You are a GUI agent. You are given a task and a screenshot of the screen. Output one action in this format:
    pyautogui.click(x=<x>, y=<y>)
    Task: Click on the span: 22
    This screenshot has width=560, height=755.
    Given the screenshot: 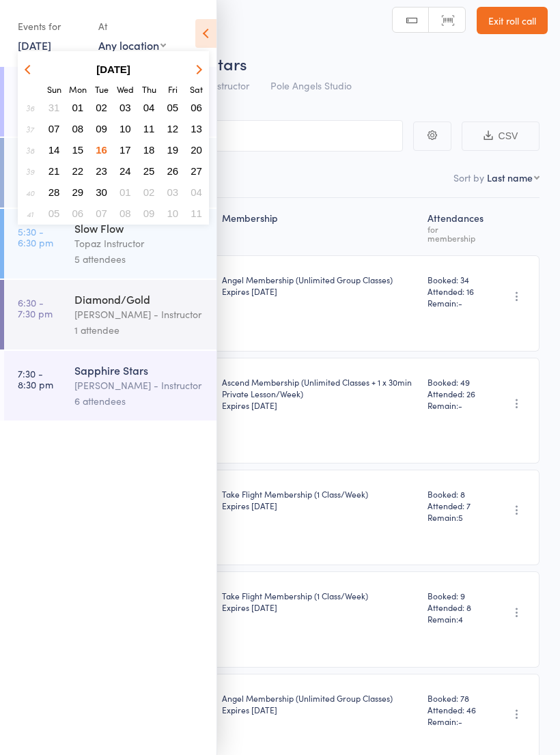 What is the action you would take?
    pyautogui.click(x=78, y=171)
    